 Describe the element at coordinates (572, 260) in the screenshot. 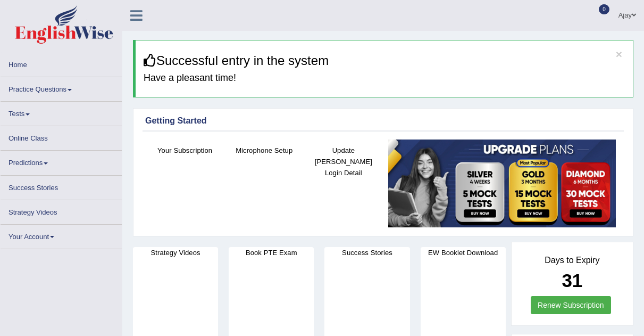

I see `h4: Days to Expiry` at that location.